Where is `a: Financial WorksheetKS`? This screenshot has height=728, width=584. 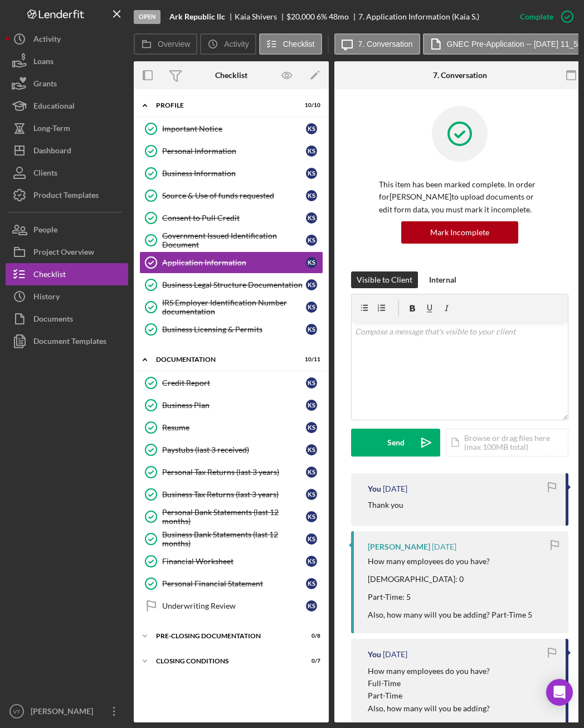 a: Financial WorksheetKS is located at coordinates (231, 561).